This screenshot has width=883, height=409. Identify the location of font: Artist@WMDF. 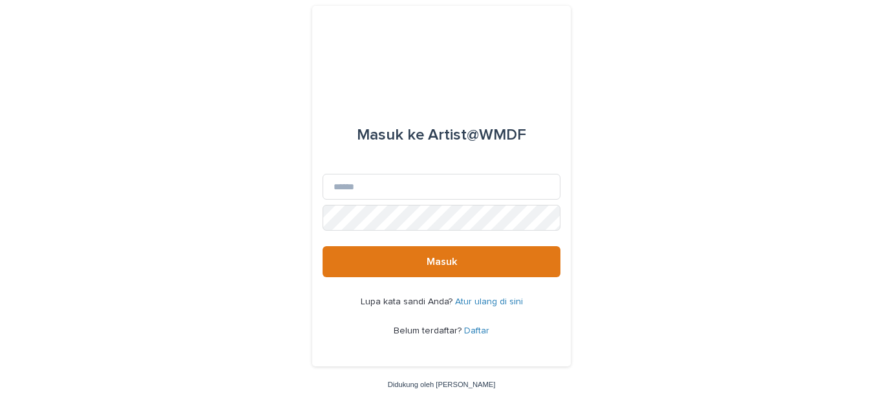
(477, 135).